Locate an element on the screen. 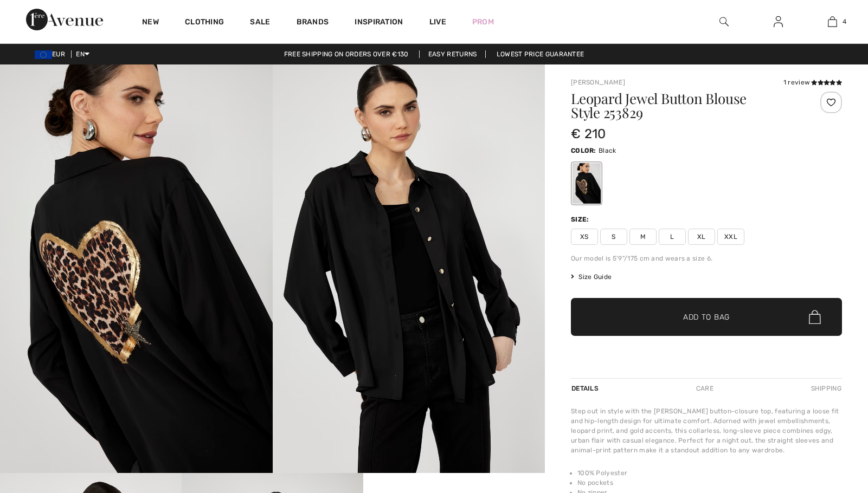 The height and width of the screenshot is (493, 868). div: 1 review is located at coordinates (813, 82).